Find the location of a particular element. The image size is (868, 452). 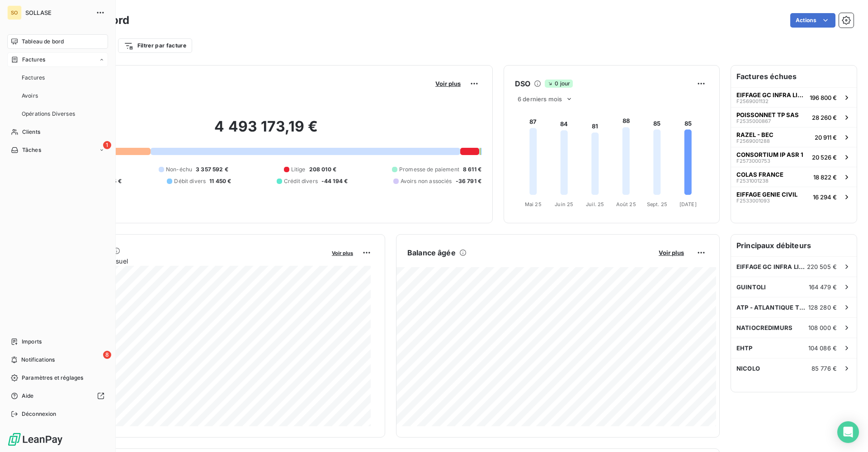

button: POISSONNET TP SASF253500086728 260 € is located at coordinates (794, 117).